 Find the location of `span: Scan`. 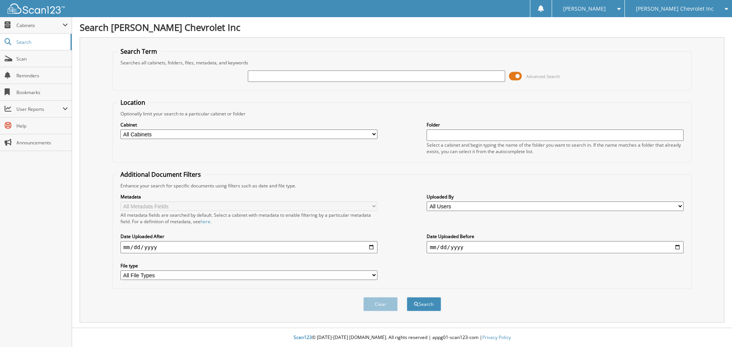

span: Scan is located at coordinates (42, 59).